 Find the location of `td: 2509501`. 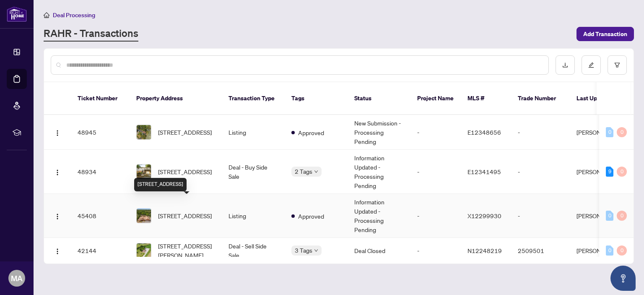

td: 2509501 is located at coordinates (541, 250).